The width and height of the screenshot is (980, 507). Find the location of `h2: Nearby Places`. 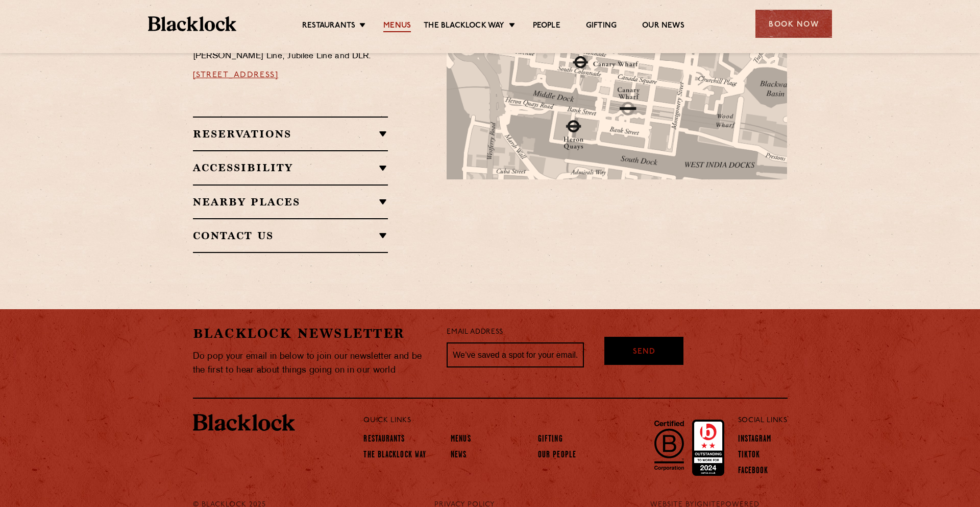

h2: Nearby Places is located at coordinates (290, 202).